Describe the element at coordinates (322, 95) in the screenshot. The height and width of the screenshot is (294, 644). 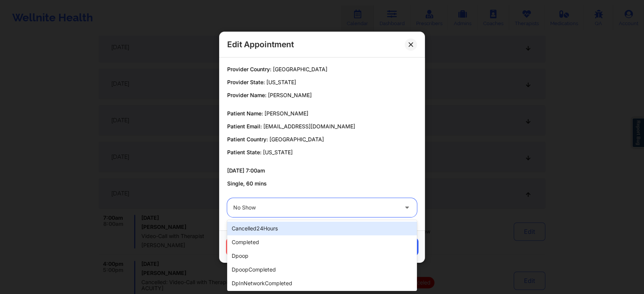
I see `p: Provider Name:` at that location.